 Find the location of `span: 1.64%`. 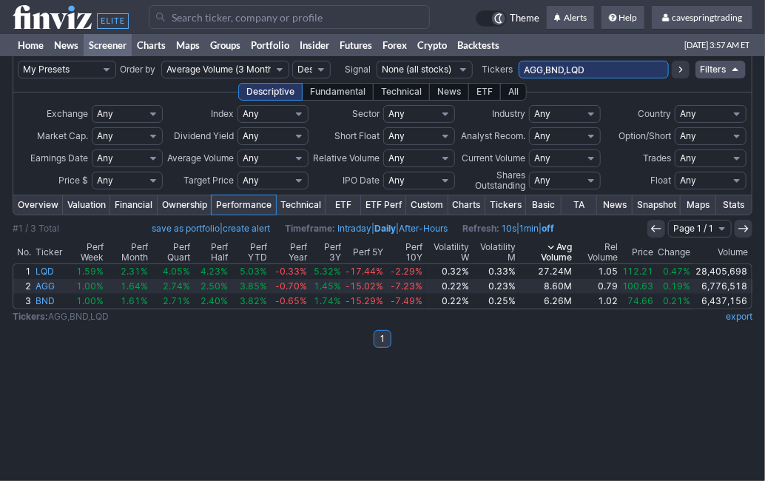

span: 1.64% is located at coordinates (134, 286).